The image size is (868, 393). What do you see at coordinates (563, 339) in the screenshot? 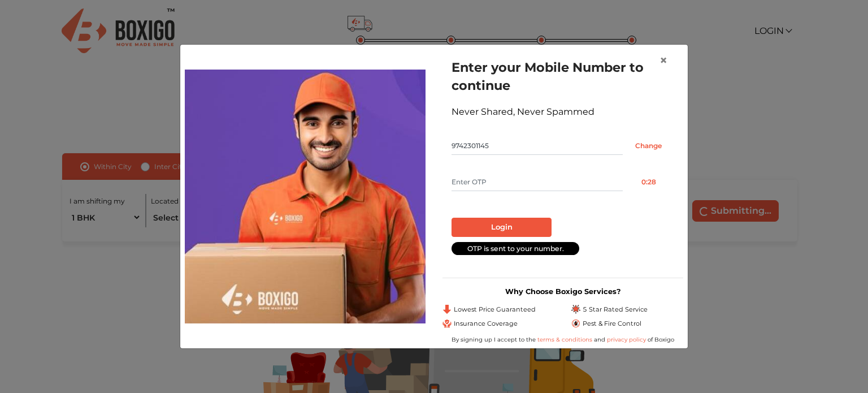
I see `div: By signing up I accept to the and of Boxigo` at bounding box center [563, 339].